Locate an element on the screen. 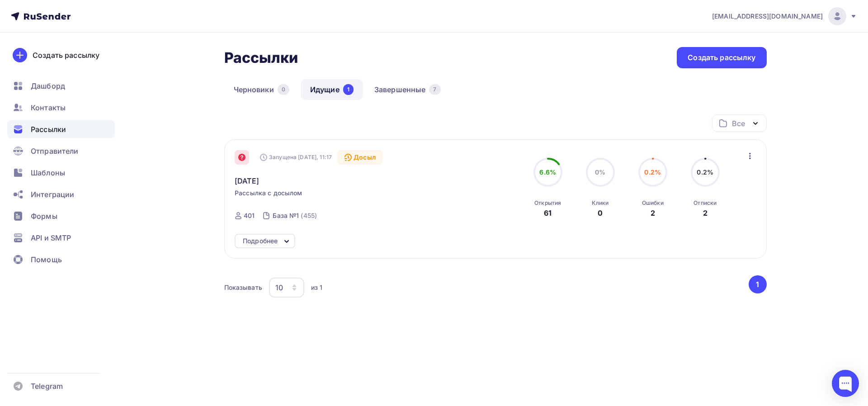  span: Рассылка с досылом is located at coordinates (269, 193).